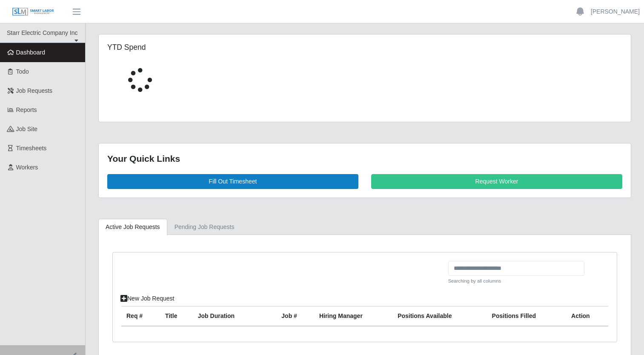  What do you see at coordinates (516, 280) in the screenshot?
I see `small: Searching by all columns` at bounding box center [516, 280].